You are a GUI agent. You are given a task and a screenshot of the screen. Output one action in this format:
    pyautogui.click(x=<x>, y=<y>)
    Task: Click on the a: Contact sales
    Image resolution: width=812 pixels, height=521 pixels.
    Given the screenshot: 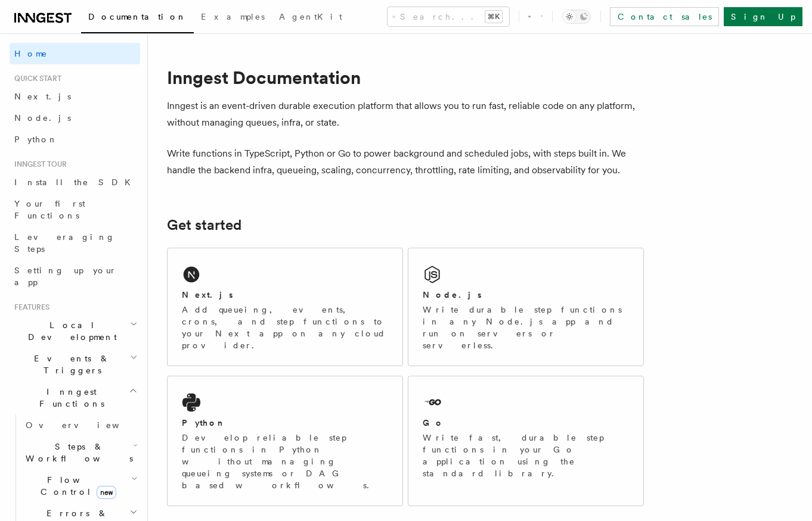 What is the action you would take?
    pyautogui.click(x=663, y=17)
    